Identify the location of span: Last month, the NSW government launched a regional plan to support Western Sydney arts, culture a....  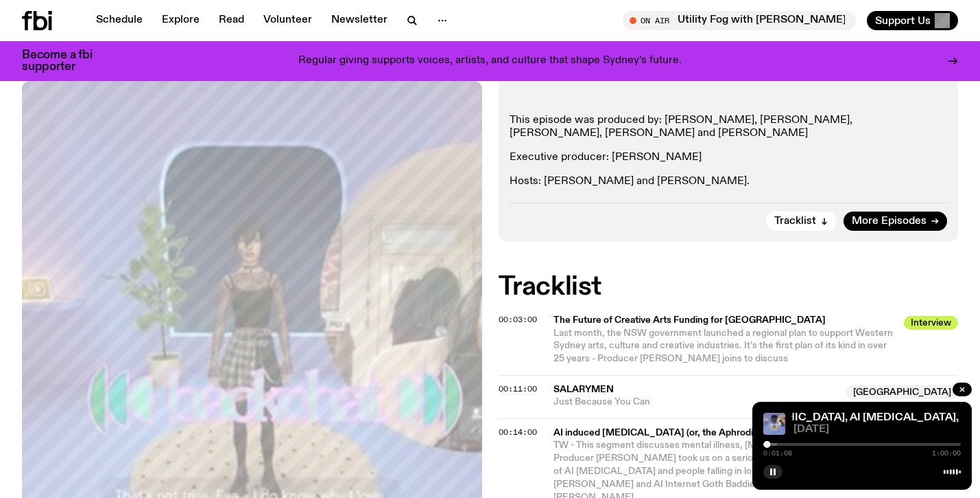
(723, 346).